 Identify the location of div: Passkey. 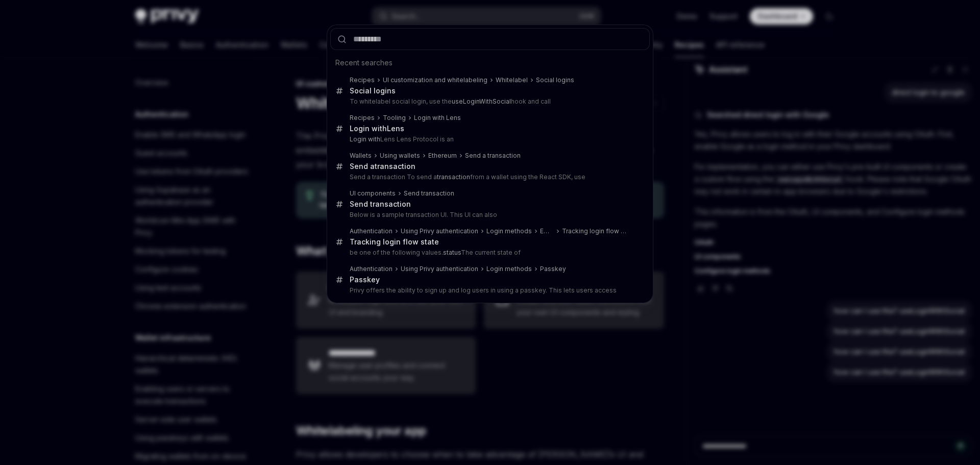
(553, 269).